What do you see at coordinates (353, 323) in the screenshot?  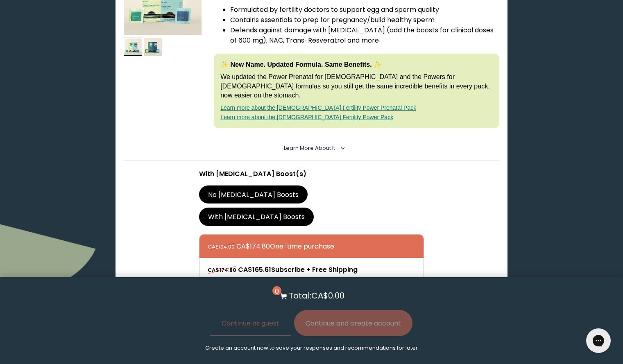 I see `button: Continue and create account` at bounding box center [353, 323].